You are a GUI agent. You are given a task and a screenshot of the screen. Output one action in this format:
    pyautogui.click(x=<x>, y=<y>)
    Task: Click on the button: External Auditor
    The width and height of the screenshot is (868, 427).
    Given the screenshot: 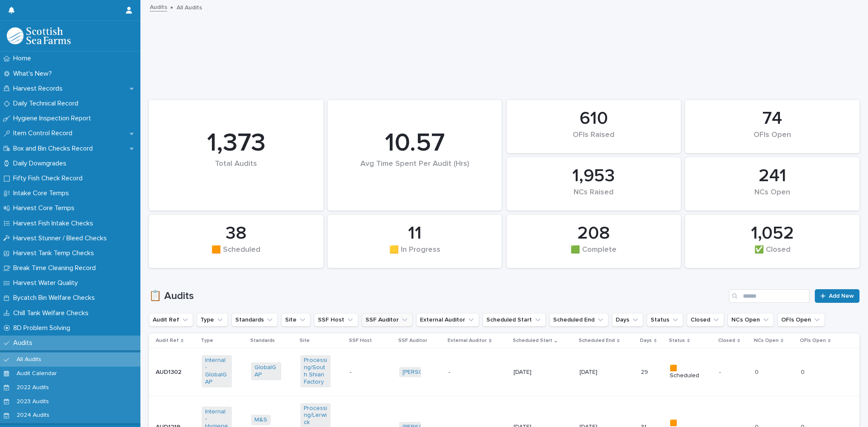 What is the action you would take?
    pyautogui.click(x=448, y=320)
    